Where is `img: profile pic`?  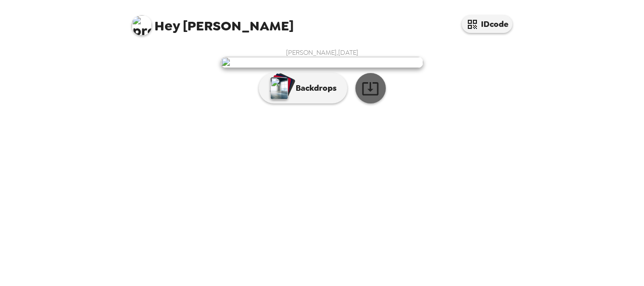 img: profile pic is located at coordinates (142, 25).